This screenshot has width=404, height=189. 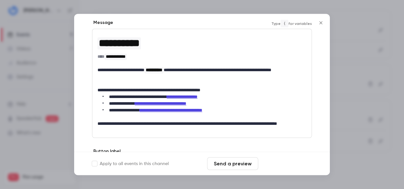 What do you see at coordinates (130, 164) in the screenshot?
I see `label: Apply to all events in this channel` at bounding box center [130, 164].